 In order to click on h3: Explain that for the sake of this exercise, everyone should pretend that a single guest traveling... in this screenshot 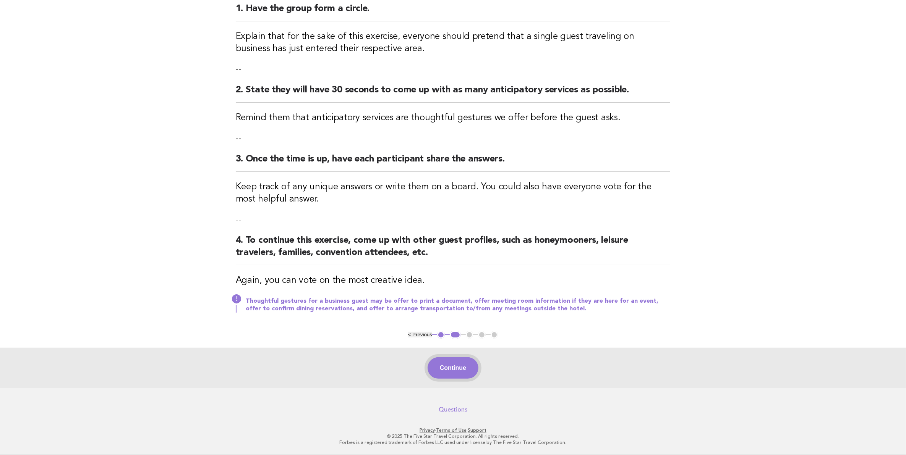, I will do `click(453, 43)`.